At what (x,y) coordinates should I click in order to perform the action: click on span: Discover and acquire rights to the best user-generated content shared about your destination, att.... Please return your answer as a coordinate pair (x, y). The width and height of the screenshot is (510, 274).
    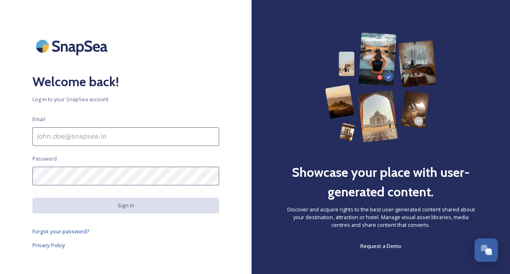
    Looking at the image, I should click on (381, 217).